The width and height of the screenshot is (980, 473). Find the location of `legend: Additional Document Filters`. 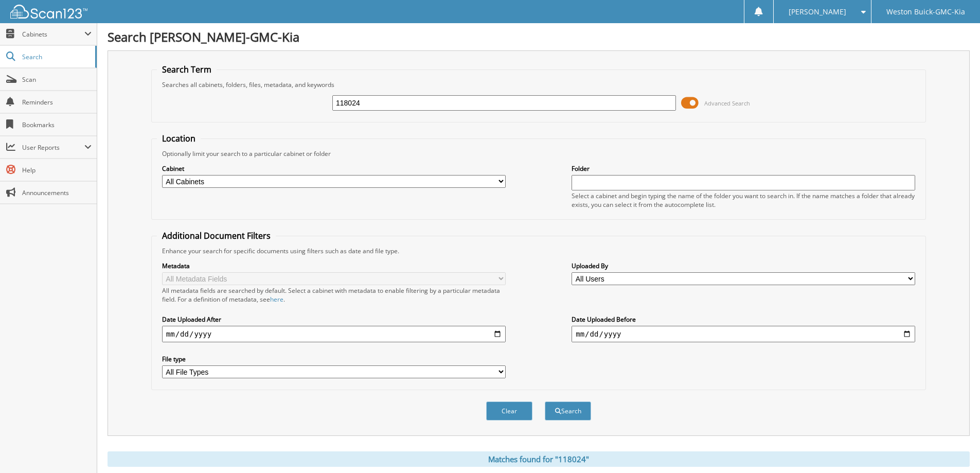

legend: Additional Document Filters is located at coordinates (216, 236).